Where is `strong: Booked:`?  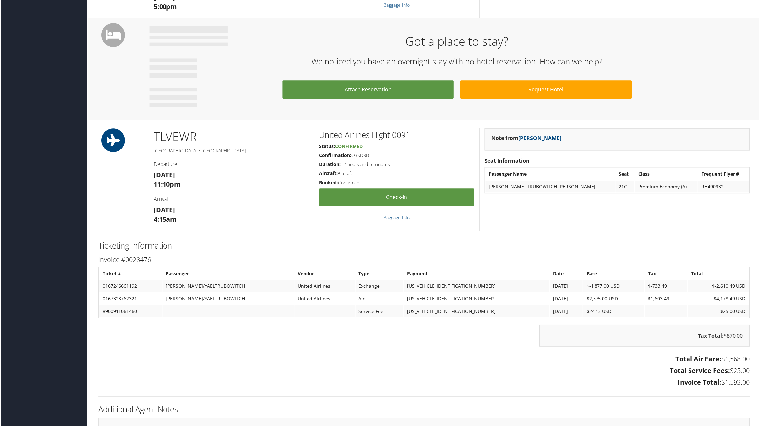
strong: Booked: is located at coordinates (328, 183).